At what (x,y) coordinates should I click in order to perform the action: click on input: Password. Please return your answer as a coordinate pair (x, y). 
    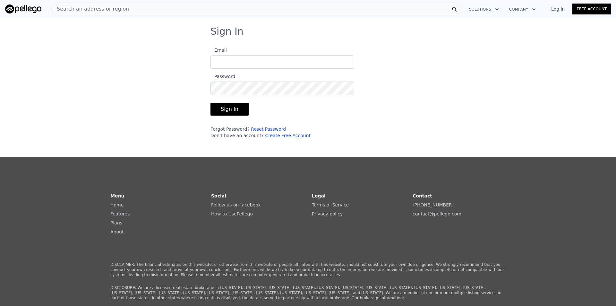
    Looking at the image, I should click on (282, 88).